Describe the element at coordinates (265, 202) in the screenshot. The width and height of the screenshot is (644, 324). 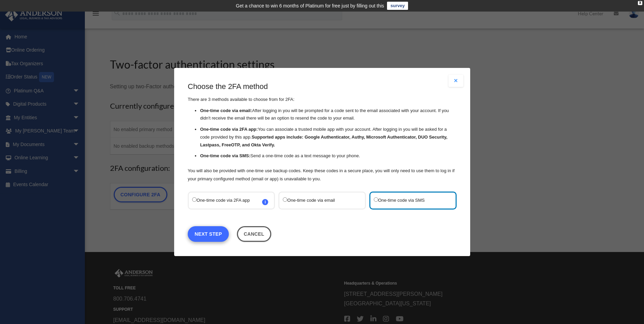
I see `span: i` at that location.